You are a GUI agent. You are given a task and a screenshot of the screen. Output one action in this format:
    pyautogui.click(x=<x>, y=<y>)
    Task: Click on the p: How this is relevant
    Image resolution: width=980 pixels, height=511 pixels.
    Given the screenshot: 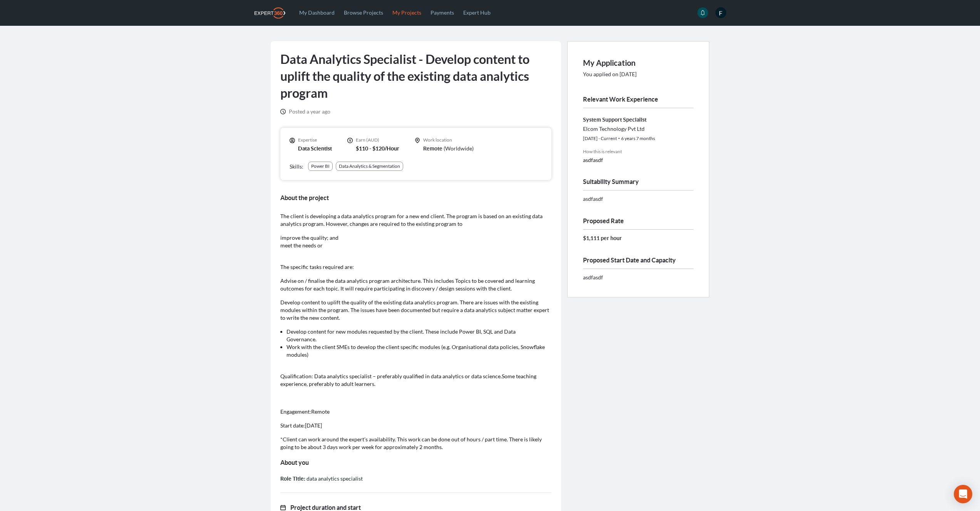 What is the action you would take?
    pyautogui.click(x=638, y=151)
    